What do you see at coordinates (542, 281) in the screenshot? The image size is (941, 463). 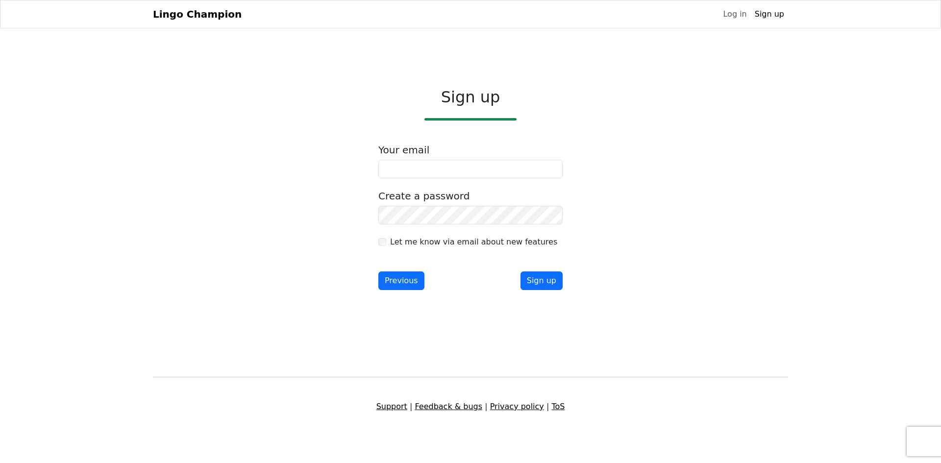 I see `button: Sign up` at bounding box center [542, 281].